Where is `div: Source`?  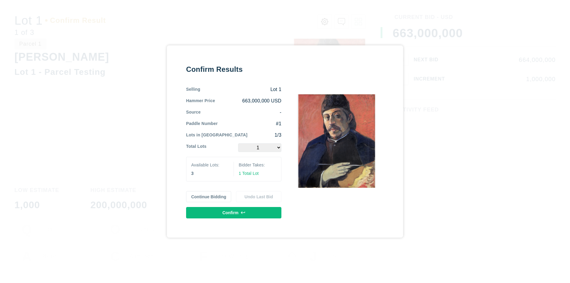 div: Source is located at coordinates (193, 112).